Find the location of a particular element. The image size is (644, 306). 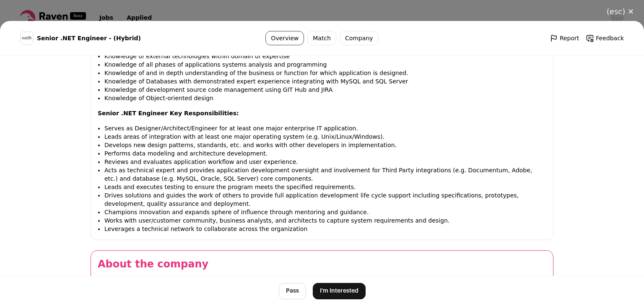

li: Leads areas of integration with at least one major operating system (e.g. Unix/Linux/Windows). is located at coordinates (325, 137).